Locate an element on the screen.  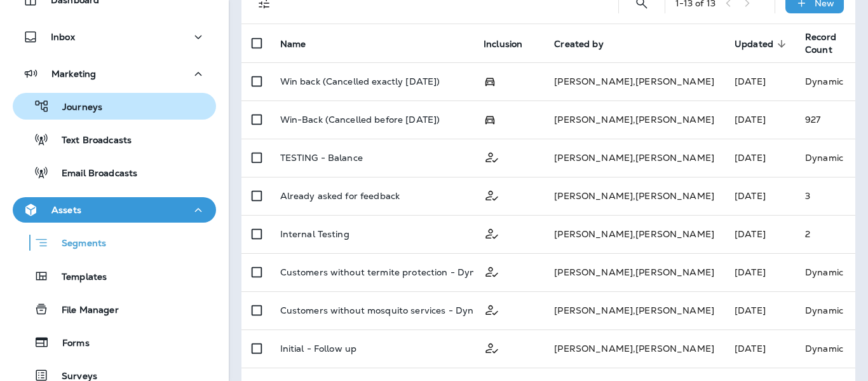
p: Inbox is located at coordinates (63, 37).